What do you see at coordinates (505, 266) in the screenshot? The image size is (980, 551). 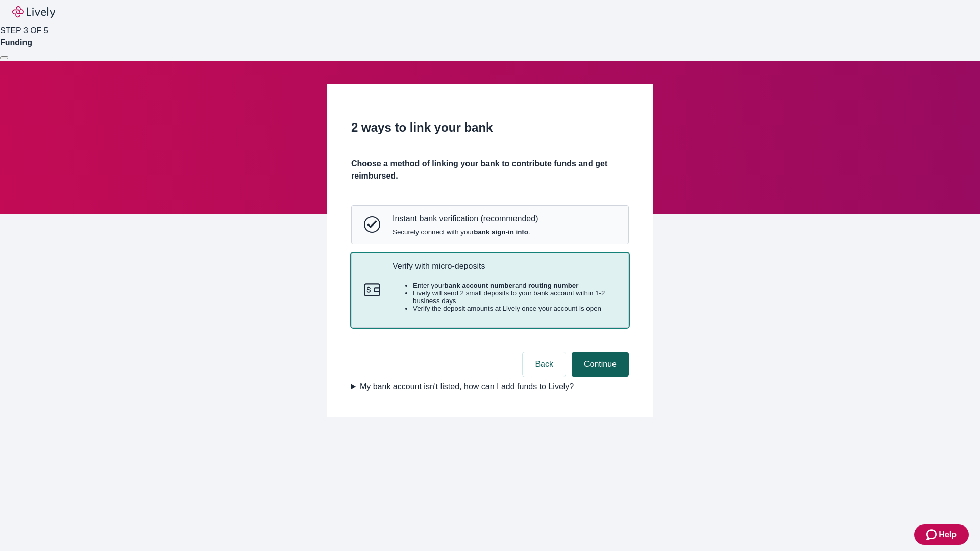 I see `p: Verify with micro-deposits` at bounding box center [505, 266].